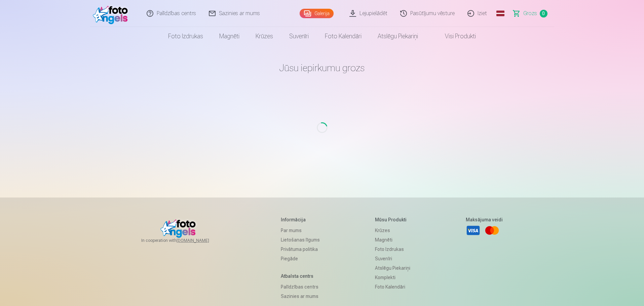 Image resolution: width=644 pixels, height=306 pixels. Describe the element at coordinates (316, 14) in the screenshot. I see `a: Galerija` at that location.